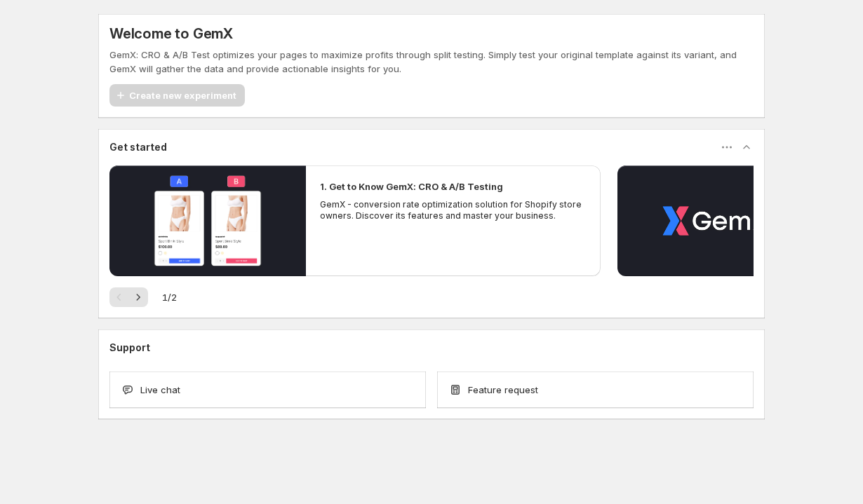 The image size is (863, 504). What do you see at coordinates (139, 147) in the screenshot?
I see `h3: Get started` at bounding box center [139, 147].